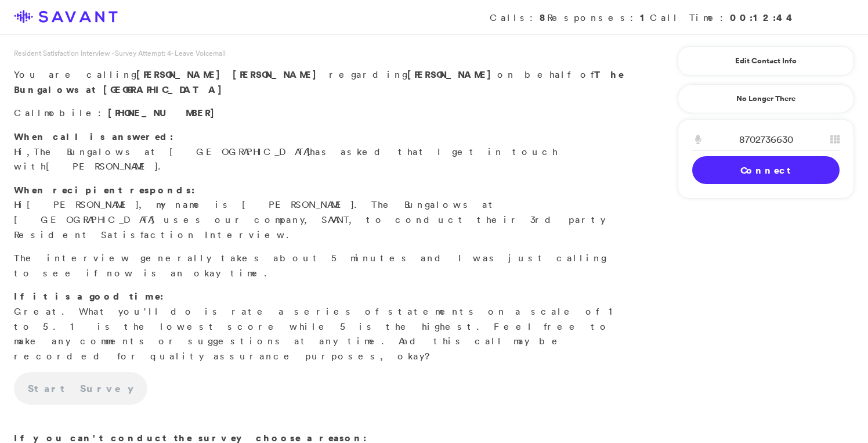  I want to click on strong: 1, so click(644, 18).